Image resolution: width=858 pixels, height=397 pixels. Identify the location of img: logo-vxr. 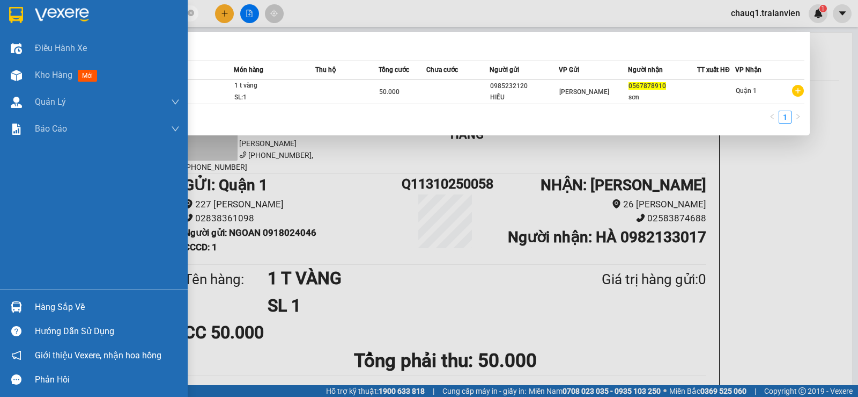
(16, 15).